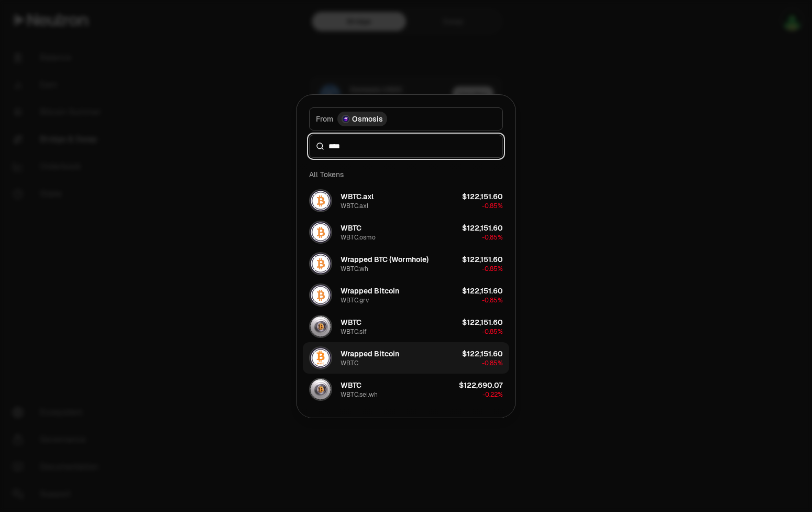 The image size is (812, 512). What do you see at coordinates (406, 232) in the screenshot?
I see `button: WBTC.osmo LogoWBTCWBTC.osmo$122,151.60-0.85%` at bounding box center [406, 232].